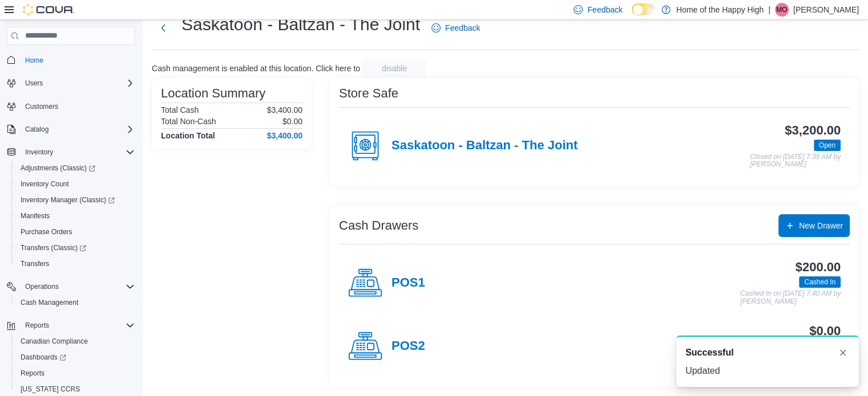 The width and height of the screenshot is (868, 396). I want to click on a: Transfers (Classic), so click(76, 248).